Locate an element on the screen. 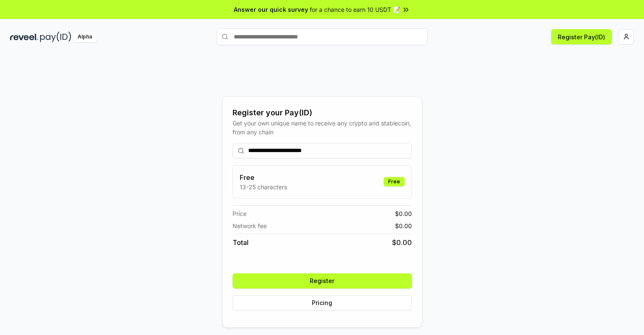 The height and width of the screenshot is (335, 644). div: Free is located at coordinates (394, 182).